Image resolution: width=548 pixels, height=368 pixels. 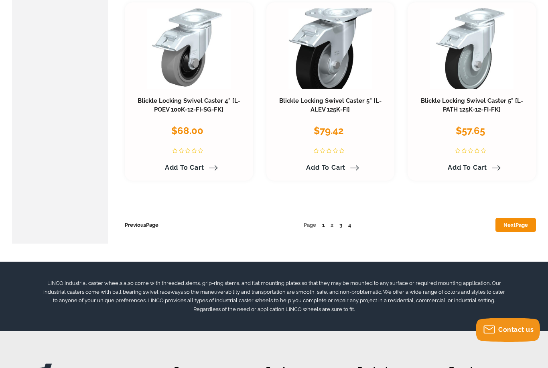 What do you see at coordinates (340, 225) in the screenshot?
I see `a: 3` at bounding box center [340, 225].